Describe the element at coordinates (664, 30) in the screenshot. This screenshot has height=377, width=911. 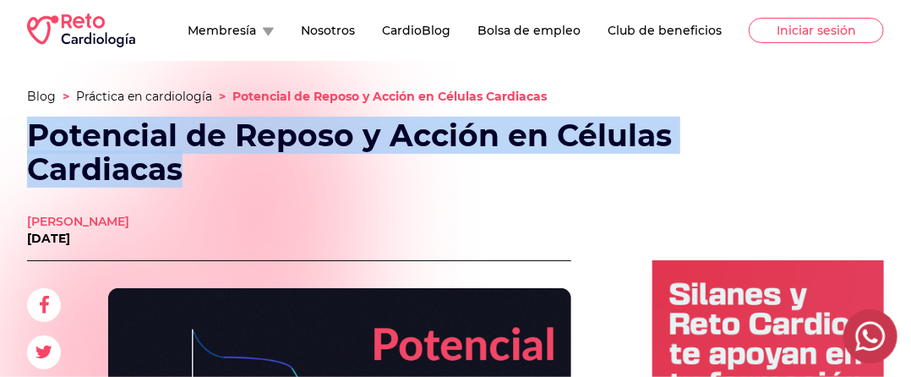
I see `button: Club de beneficios` at that location.